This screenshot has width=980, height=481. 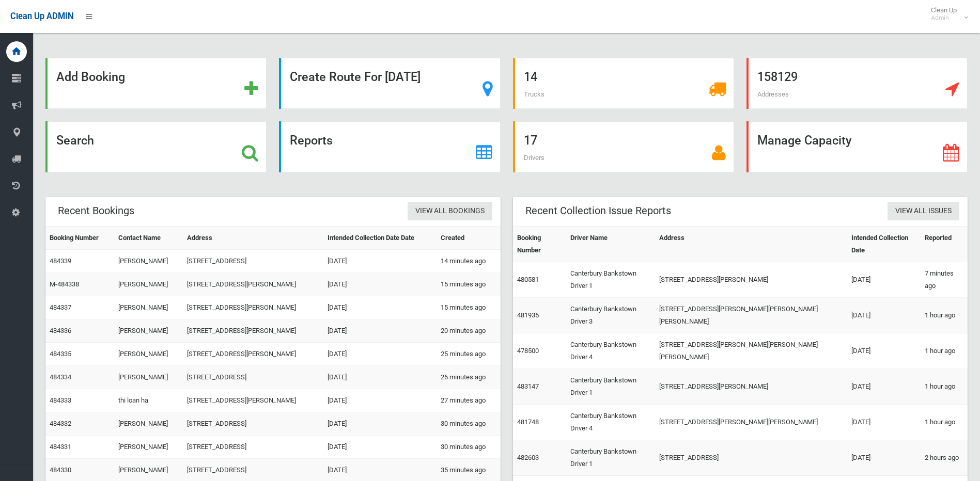 What do you see at coordinates (598, 211) in the screenshot?
I see `header: Recent Collection Issue Reports` at bounding box center [598, 211].